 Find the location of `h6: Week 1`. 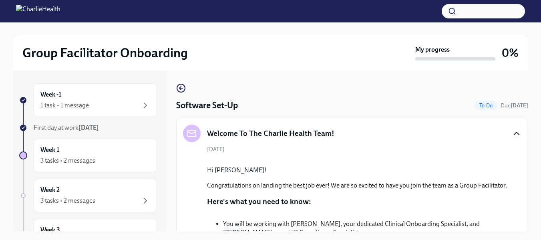

h6: Week 1 is located at coordinates (50, 150).